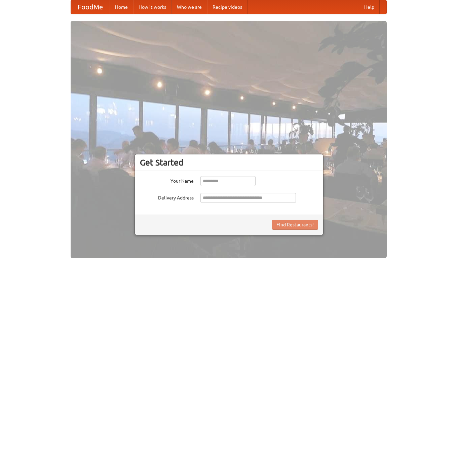 The width and height of the screenshot is (457, 476). Describe the element at coordinates (189, 7) in the screenshot. I see `a: Who we are` at that location.